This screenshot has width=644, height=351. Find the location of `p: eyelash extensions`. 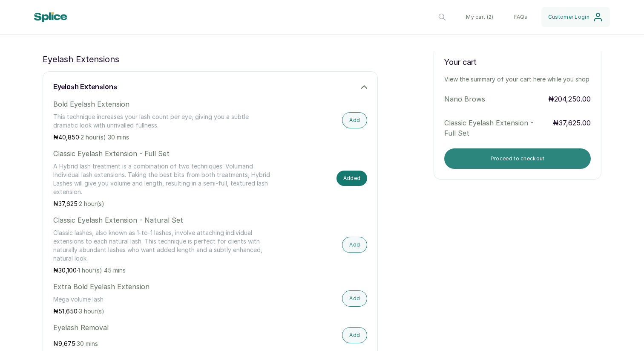

p: eyelash extensions is located at coordinates (80, 59).